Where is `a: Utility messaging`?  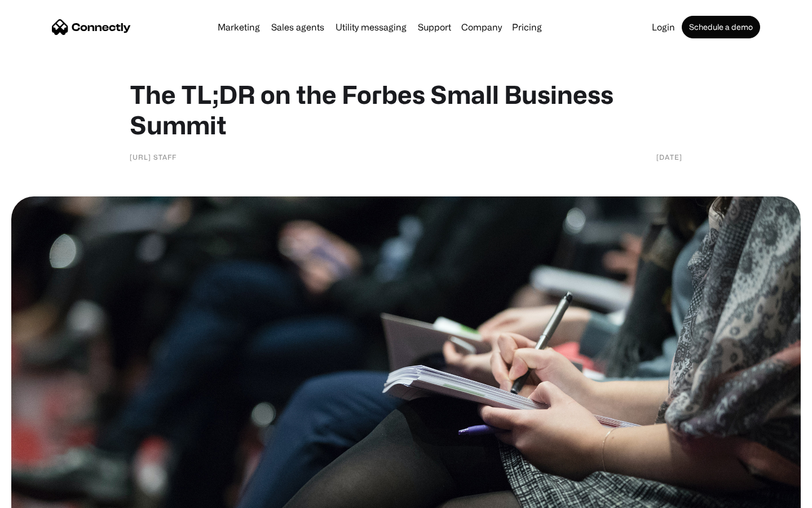 a: Utility messaging is located at coordinates (371, 27).